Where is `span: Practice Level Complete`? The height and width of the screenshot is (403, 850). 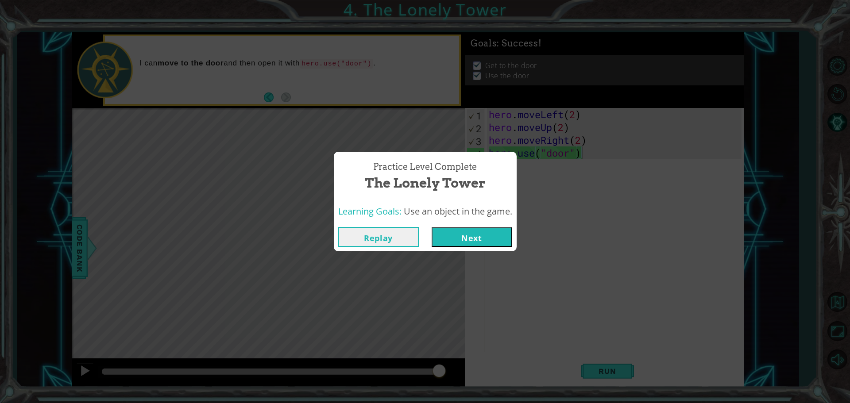 span: Practice Level Complete is located at coordinates (425, 167).